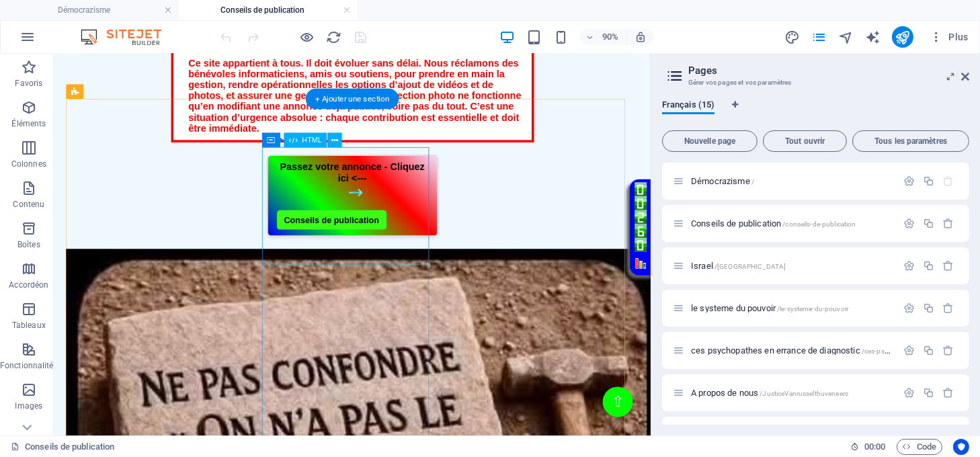  Describe the element at coordinates (949, 37) in the screenshot. I see `span: Plus` at that location.